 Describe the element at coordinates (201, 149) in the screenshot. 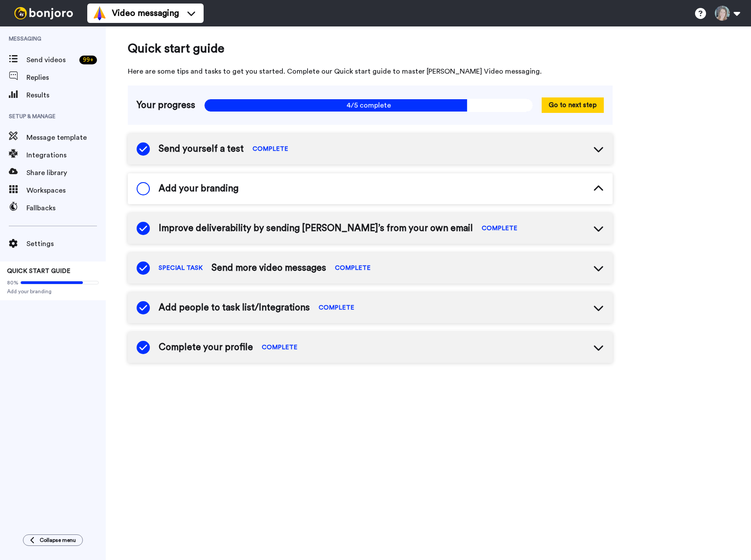

I see `span: Send yourself a test` at that location.